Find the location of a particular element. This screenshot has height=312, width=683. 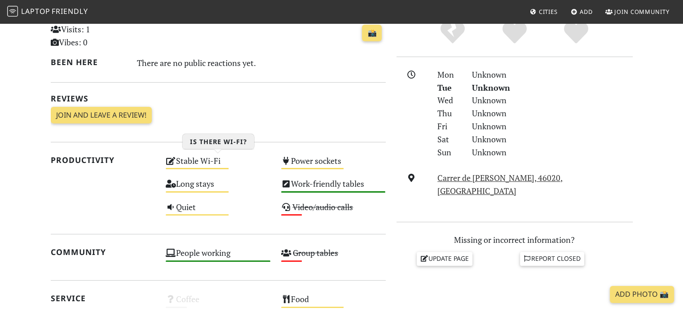

a: Join Community is located at coordinates (637, 12).